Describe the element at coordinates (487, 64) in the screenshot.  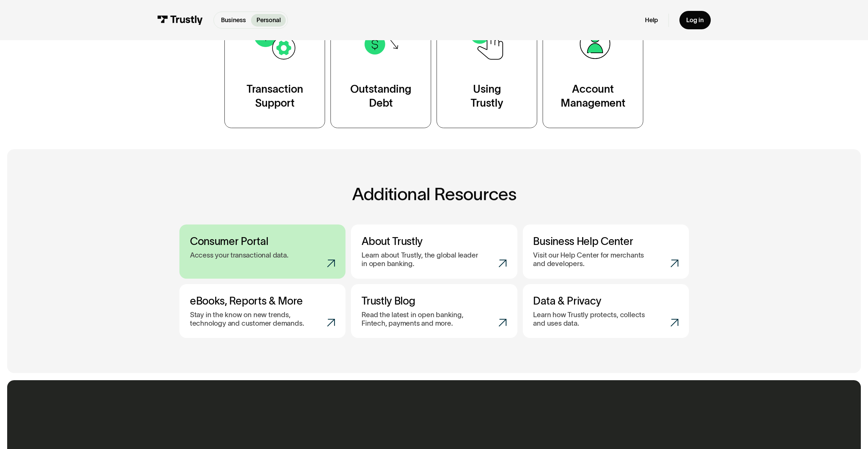
I see `a: UsingTrustly` at that location.